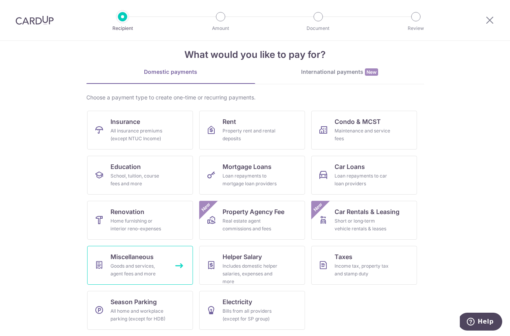  Describe the element at coordinates (251, 225) in the screenshot. I see `div: Real estate agent commissions and fees` at that location.